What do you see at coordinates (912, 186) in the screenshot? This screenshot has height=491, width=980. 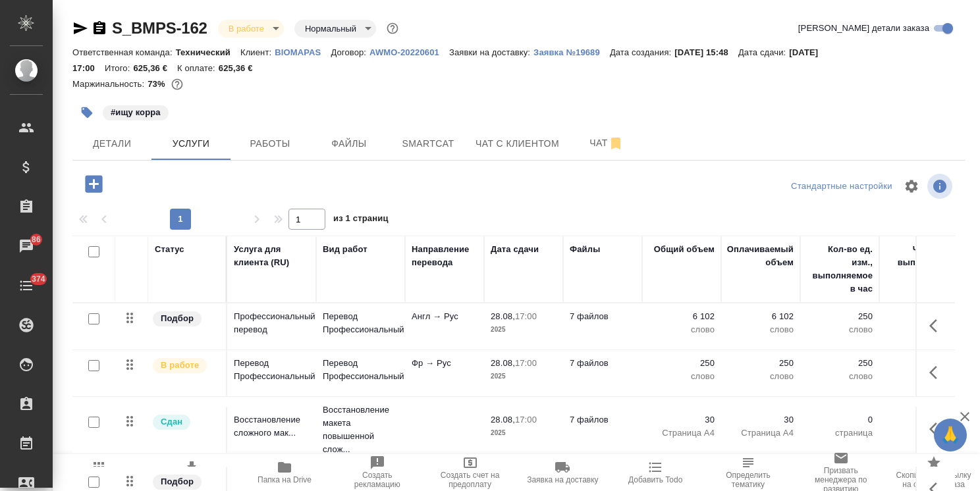 I see `span: Настроить таблицу` at bounding box center [912, 186].